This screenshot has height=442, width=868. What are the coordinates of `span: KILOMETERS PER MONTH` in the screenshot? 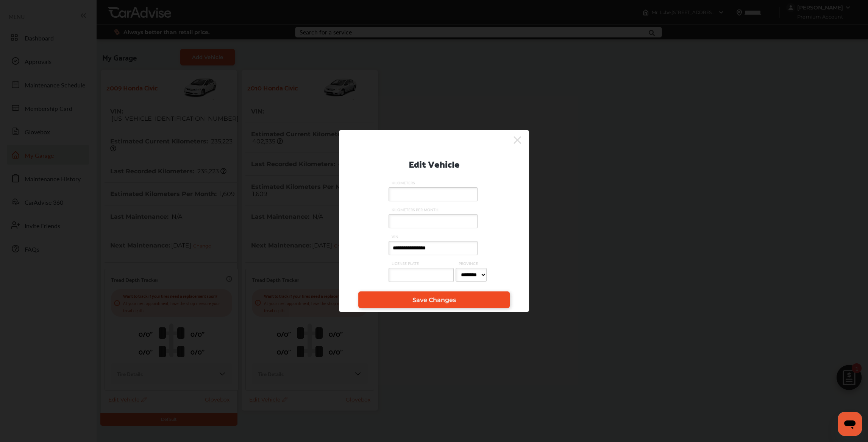 It's located at (434, 209).